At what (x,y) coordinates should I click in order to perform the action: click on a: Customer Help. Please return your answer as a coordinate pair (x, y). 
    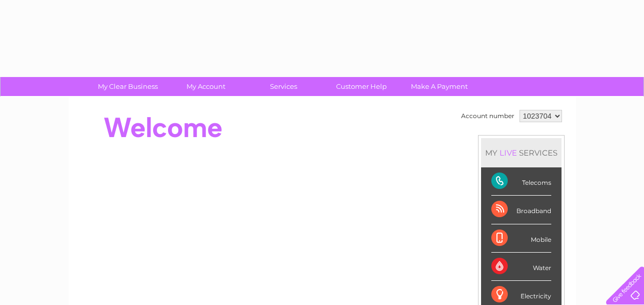
    Looking at the image, I should click on (361, 86).